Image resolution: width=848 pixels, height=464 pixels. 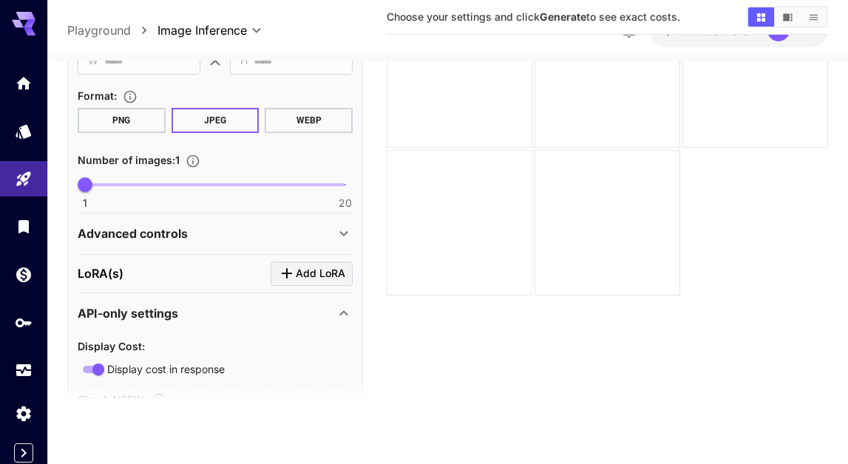 What do you see at coordinates (215, 314) in the screenshot?
I see `div: API-only settings` at bounding box center [215, 314].